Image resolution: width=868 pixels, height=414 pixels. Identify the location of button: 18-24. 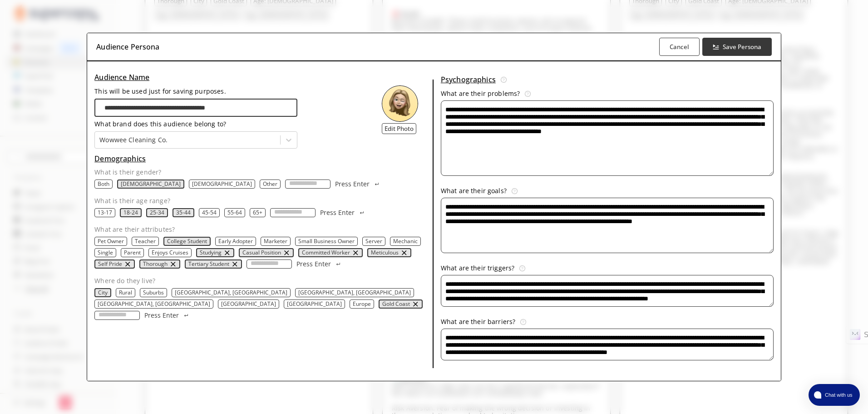
(130, 213).